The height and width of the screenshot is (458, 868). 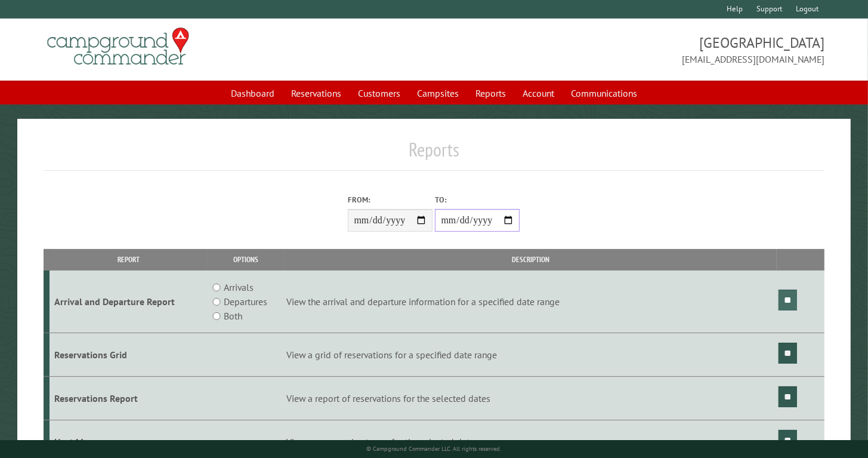 What do you see at coordinates (233, 316) in the screenshot?
I see `label: Both` at bounding box center [233, 316].